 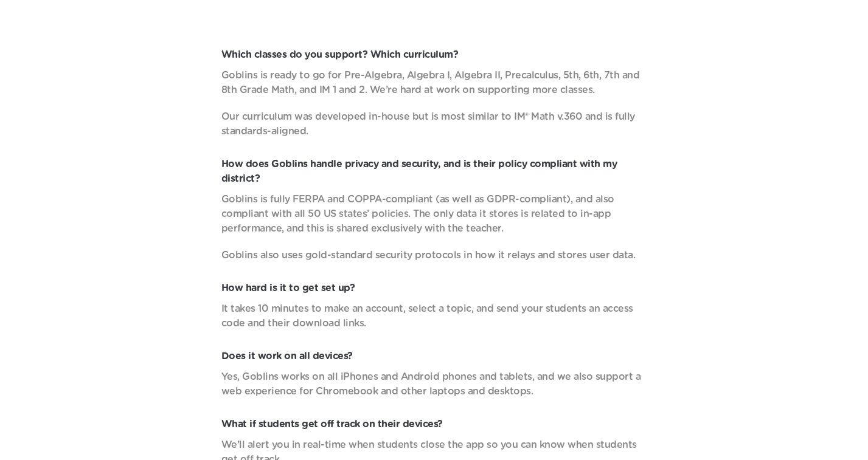 What do you see at coordinates (434, 55) in the screenshot?
I see `p: Which classes do you support? Which curriculum?` at bounding box center [434, 55].